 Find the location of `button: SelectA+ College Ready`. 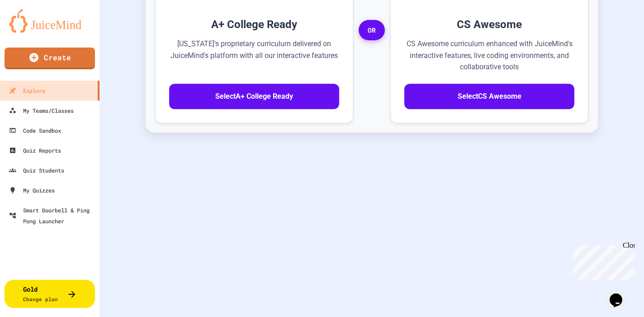

button: SelectA+ College Ready is located at coordinates (254, 97).